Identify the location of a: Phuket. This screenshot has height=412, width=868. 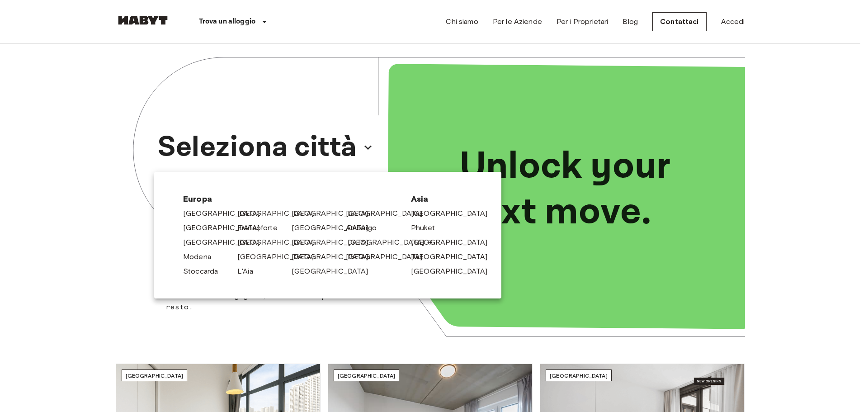
(427, 228).